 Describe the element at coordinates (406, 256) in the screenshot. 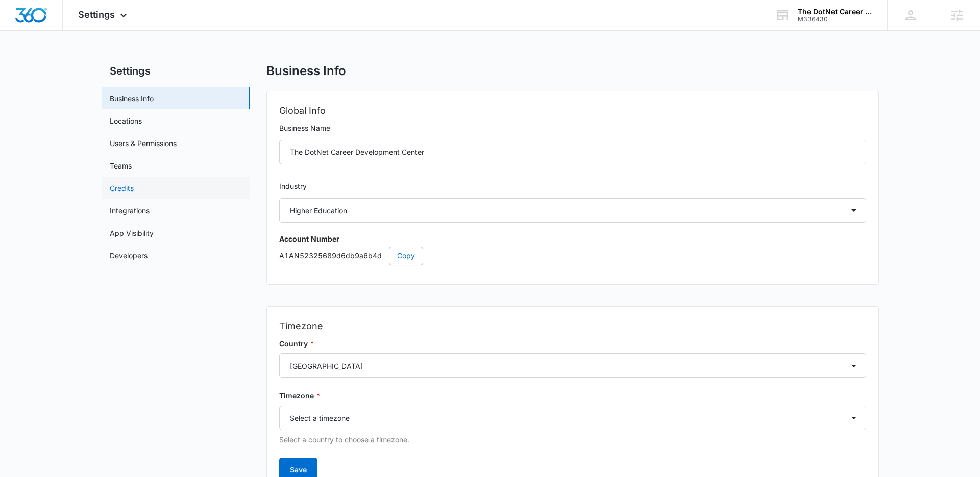

I see `button: Copy` at that location.